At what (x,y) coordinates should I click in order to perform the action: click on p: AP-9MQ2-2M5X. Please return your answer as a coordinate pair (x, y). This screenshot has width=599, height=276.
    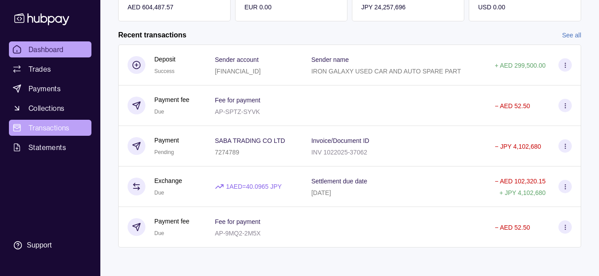
    Looking at the image, I should click on (238, 234).